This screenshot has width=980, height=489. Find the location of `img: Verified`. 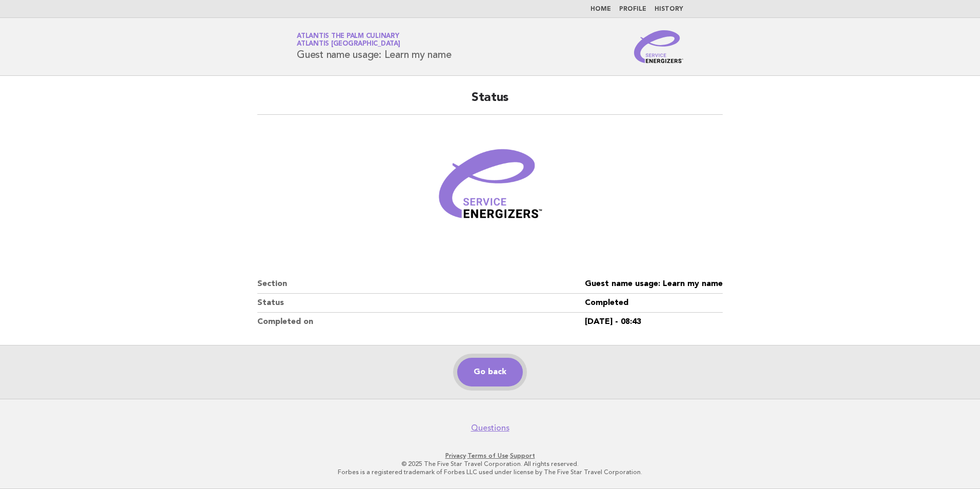

img: Verified is located at coordinates (490, 189).